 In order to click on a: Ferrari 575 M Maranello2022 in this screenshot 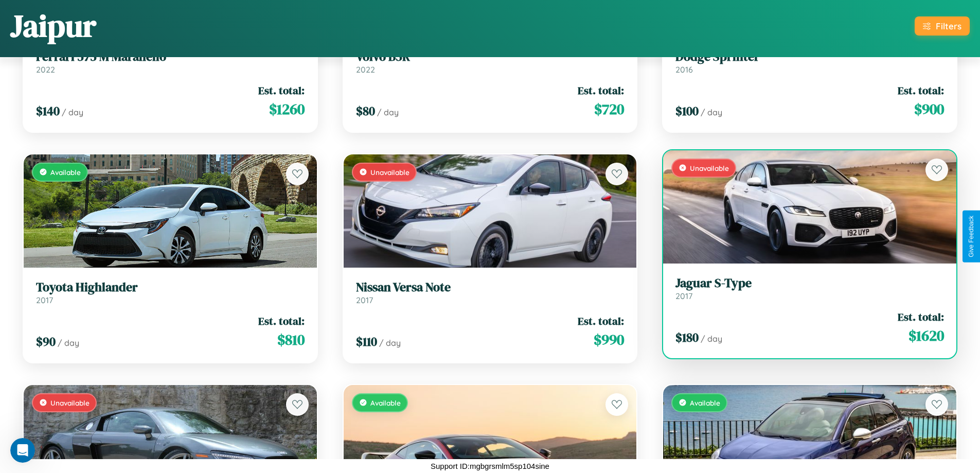, I will do `click(171, 61)`.